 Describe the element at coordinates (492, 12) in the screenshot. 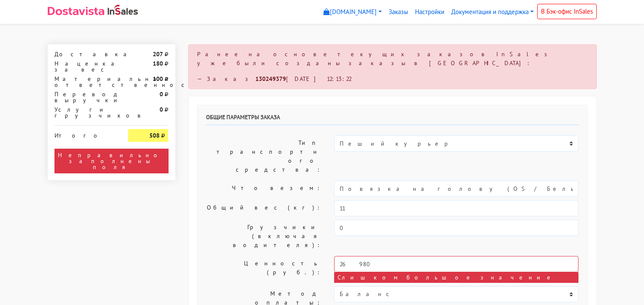

I see `a: Документация и поддержка` at that location.